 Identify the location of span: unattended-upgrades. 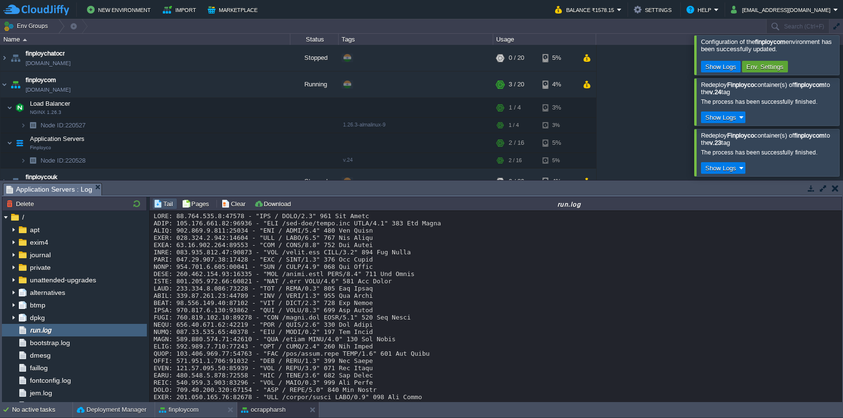
(63, 280).